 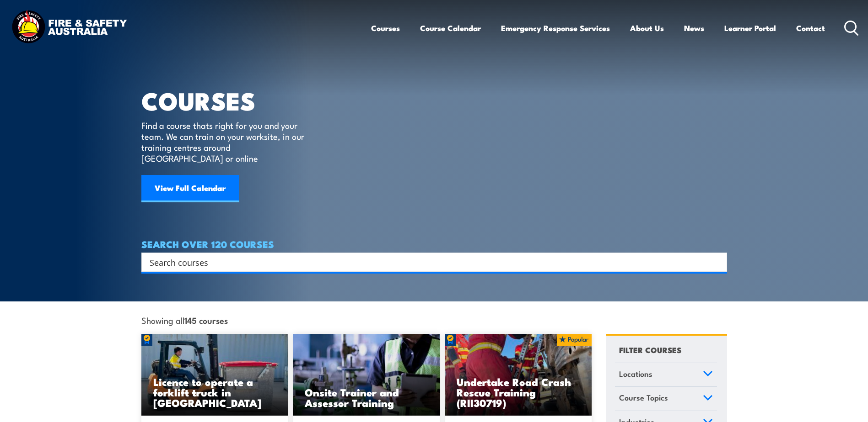 What do you see at coordinates (367, 375) in the screenshot?
I see `a: Onsite Trainer and Assessor Training` at bounding box center [367, 375].